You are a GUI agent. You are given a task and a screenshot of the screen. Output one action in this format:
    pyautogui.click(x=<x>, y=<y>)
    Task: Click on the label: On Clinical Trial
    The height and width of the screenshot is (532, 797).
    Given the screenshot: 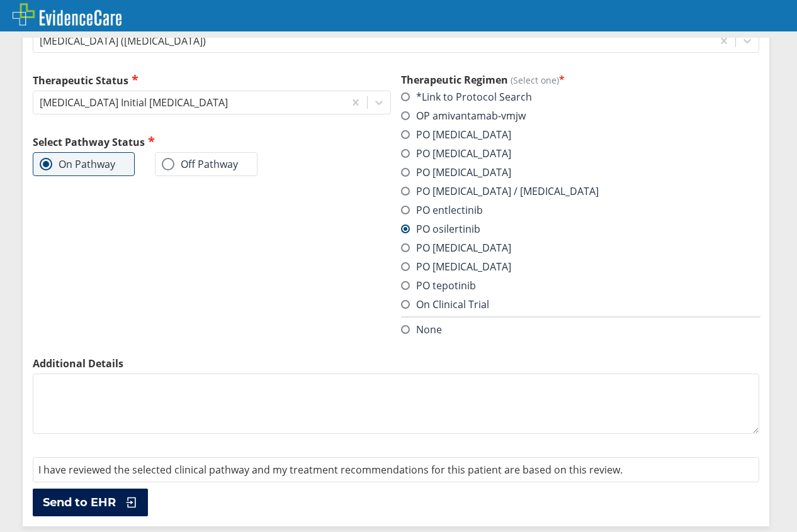 What is the action you would take?
    pyautogui.click(x=445, y=305)
    